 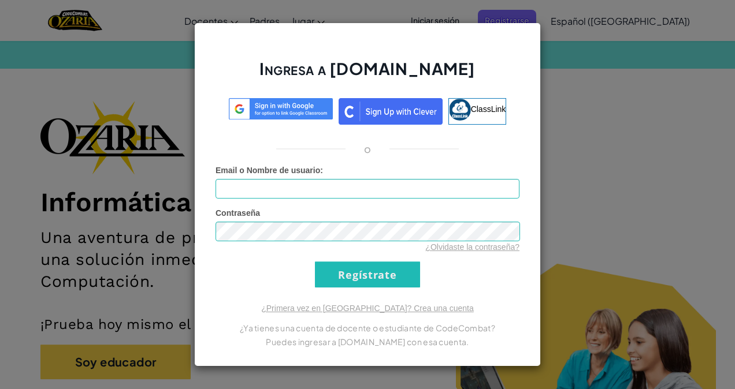 What do you see at coordinates (488, 109) in the screenshot?
I see `span: ClassLink` at bounding box center [488, 109].